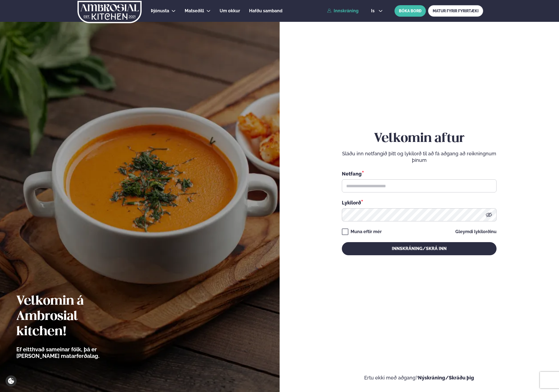  I want to click on a: Cookie settings, so click(11, 381).